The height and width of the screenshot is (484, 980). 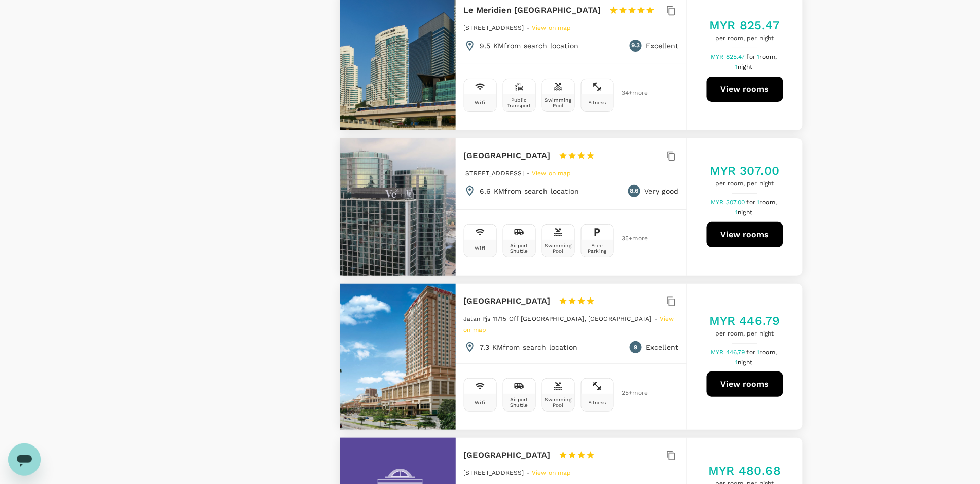 What do you see at coordinates (529, 348) in the screenshot?
I see `p: 7.3 KM from search location` at bounding box center [529, 348].